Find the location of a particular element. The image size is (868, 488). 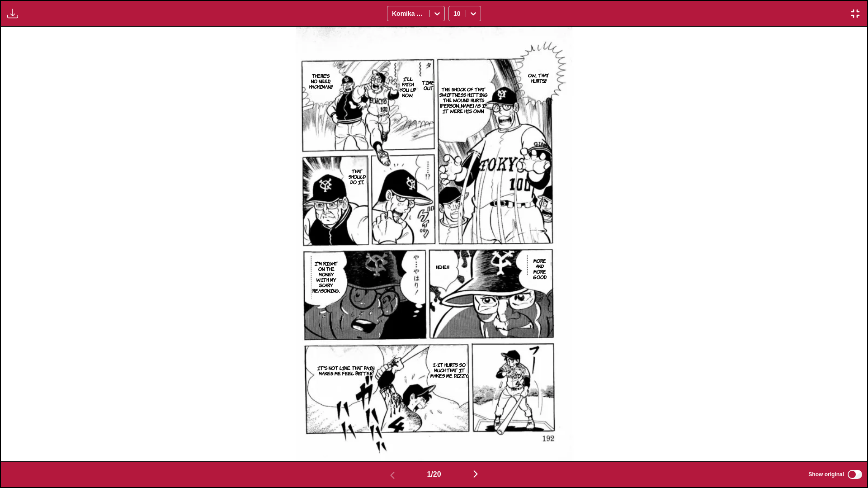

p: There's no need, Hachiman!! is located at coordinates (321, 81).